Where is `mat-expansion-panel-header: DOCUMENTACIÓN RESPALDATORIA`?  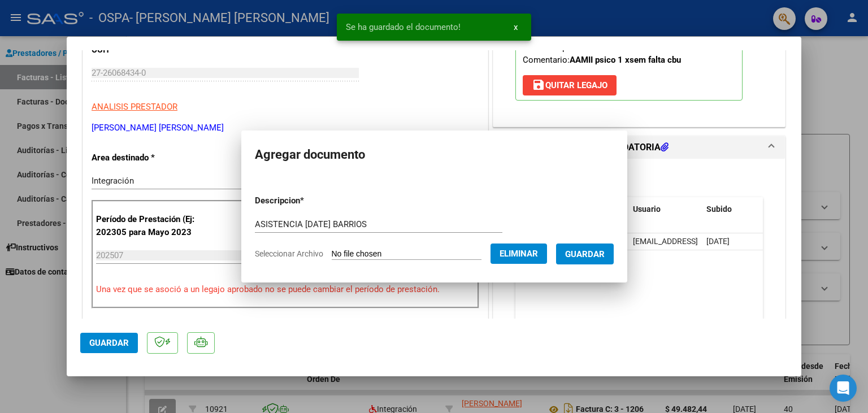
mat-expansion-panel-header: DOCUMENTACIÓN RESPALDATORIA is located at coordinates (639, 147).